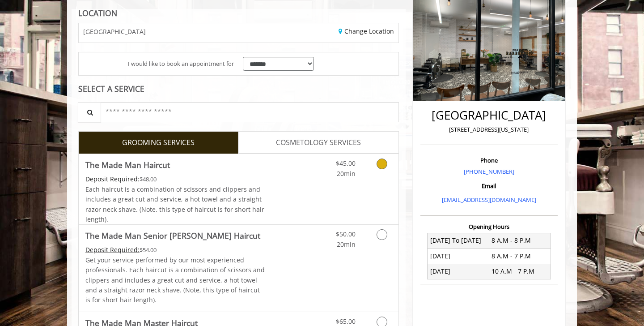 The width and height of the screenshot is (644, 326). What do you see at coordinates (175, 204) in the screenshot?
I see `span: Each haircut is a combination of scissors and clippers and includes a great cut and service, a ho...` at bounding box center [175, 204].